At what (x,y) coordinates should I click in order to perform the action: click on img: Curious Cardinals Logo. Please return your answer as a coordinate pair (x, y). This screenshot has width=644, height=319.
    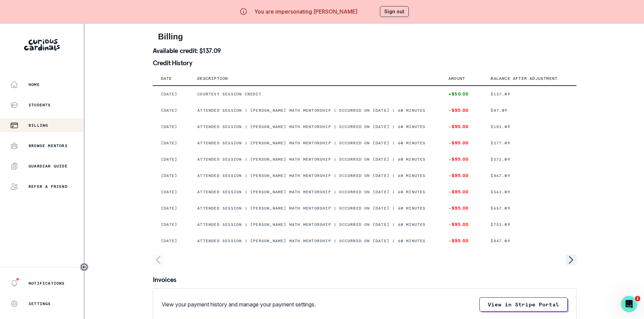
    Looking at the image, I should click on (42, 45).